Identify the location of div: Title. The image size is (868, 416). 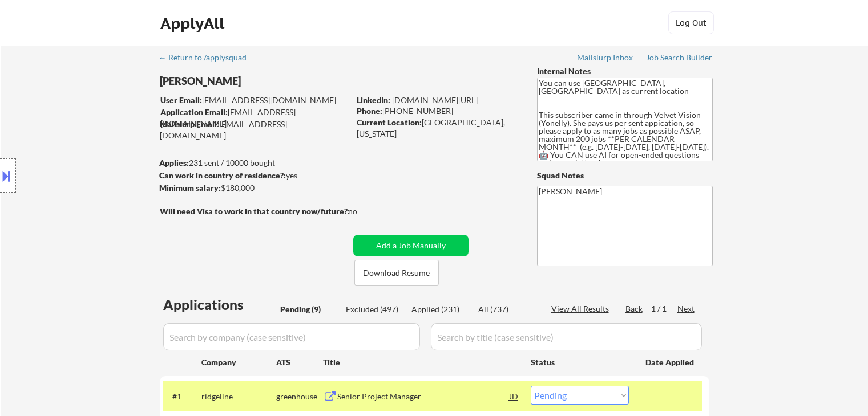
(421, 363).